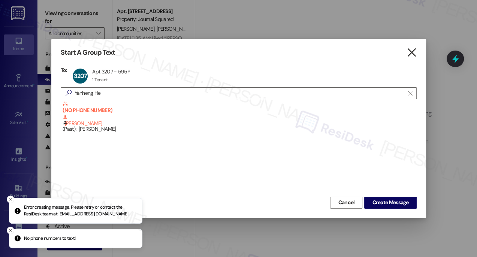 The height and width of the screenshot is (257, 477). Describe the element at coordinates (50, 239) in the screenshot. I see `p: No phone numbers to text!` at that location.